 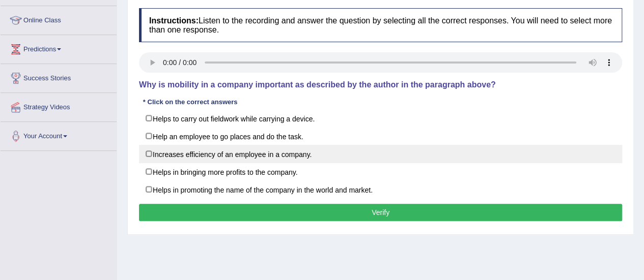 I want to click on b: Instructions:, so click(x=174, y=21).